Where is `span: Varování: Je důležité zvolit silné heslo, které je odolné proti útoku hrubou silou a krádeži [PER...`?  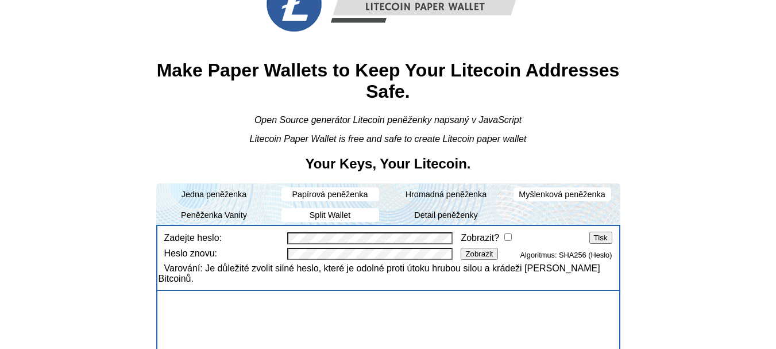 span: Varování: Je důležité zvolit silné heslo, které je odolné proti útoku hrubou silou a krádeži [PER... is located at coordinates (379, 273).